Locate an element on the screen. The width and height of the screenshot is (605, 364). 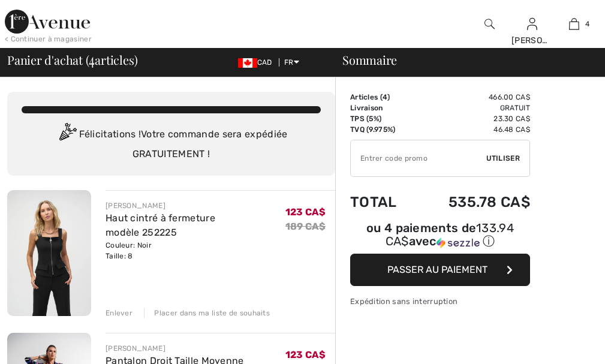
img: Congratulation2.svg is located at coordinates (67, 135).